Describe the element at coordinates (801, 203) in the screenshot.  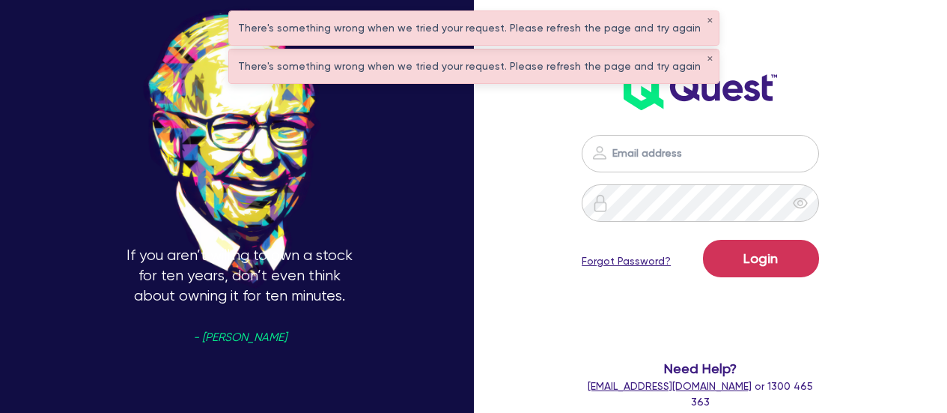
I see `span: eye` at that location.